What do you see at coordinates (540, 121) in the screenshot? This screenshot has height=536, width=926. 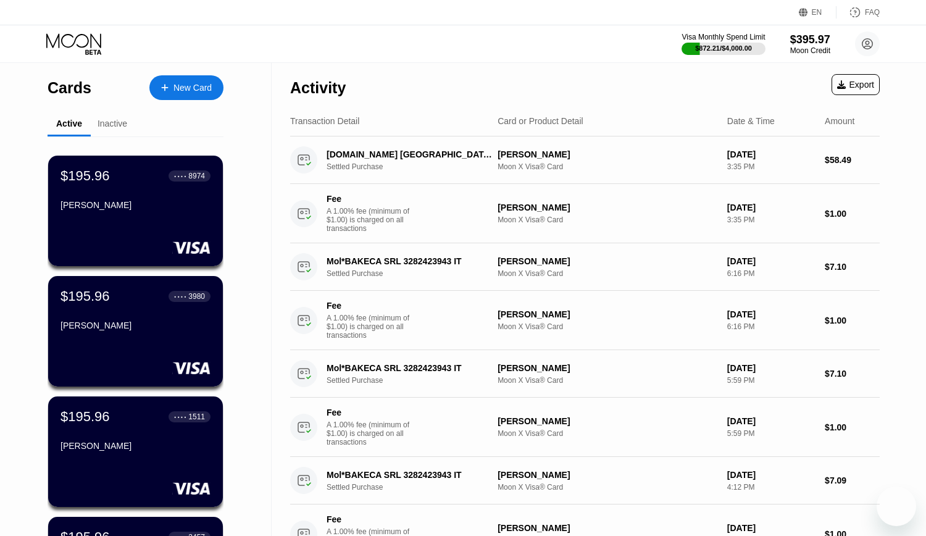 I see `div: Card or Product Detail` at bounding box center [540, 121].